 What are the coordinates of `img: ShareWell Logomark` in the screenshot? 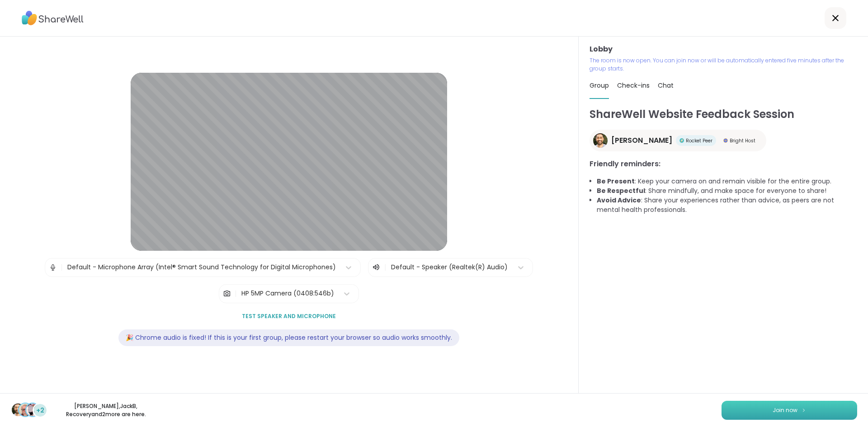 It's located at (804, 410).